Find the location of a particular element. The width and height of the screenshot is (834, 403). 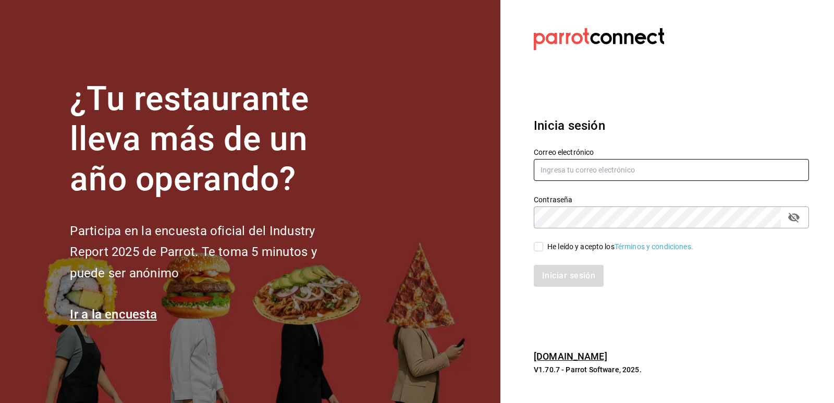

label: Correo electrónico is located at coordinates (672, 152).